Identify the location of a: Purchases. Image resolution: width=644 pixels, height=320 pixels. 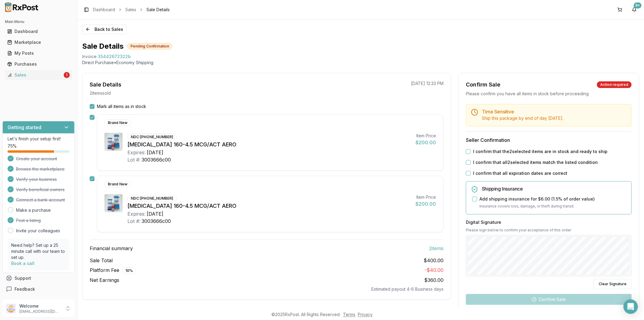
(38, 64).